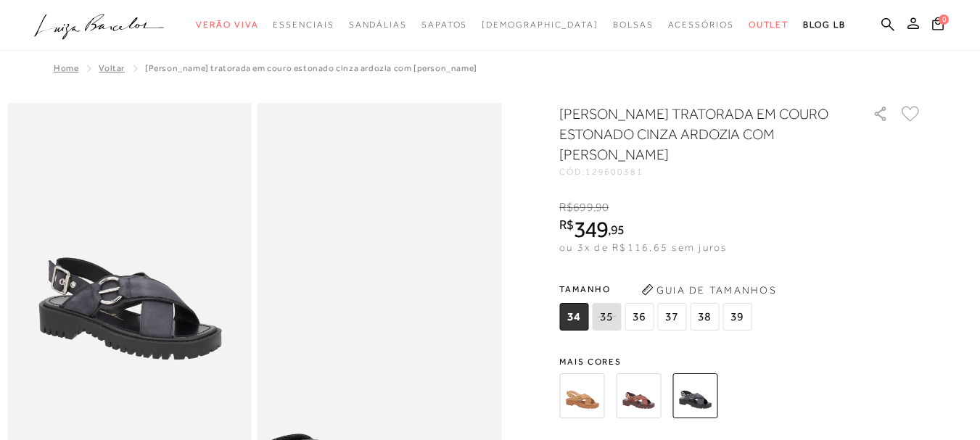  Describe the element at coordinates (111, 68) in the screenshot. I see `a: Voltar` at that location.